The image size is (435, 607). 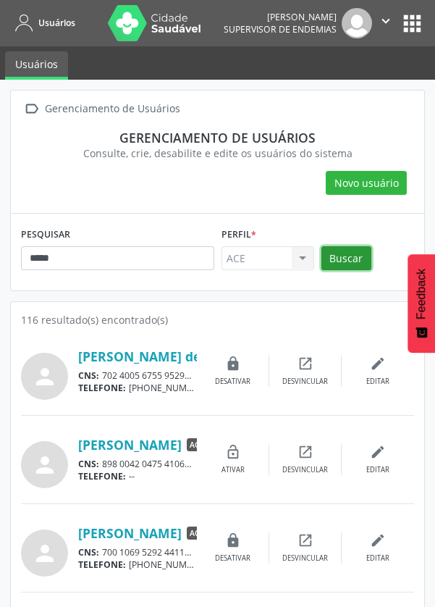 I want to click on a:  Gerenciamento de Usuários, so click(x=101, y=109).